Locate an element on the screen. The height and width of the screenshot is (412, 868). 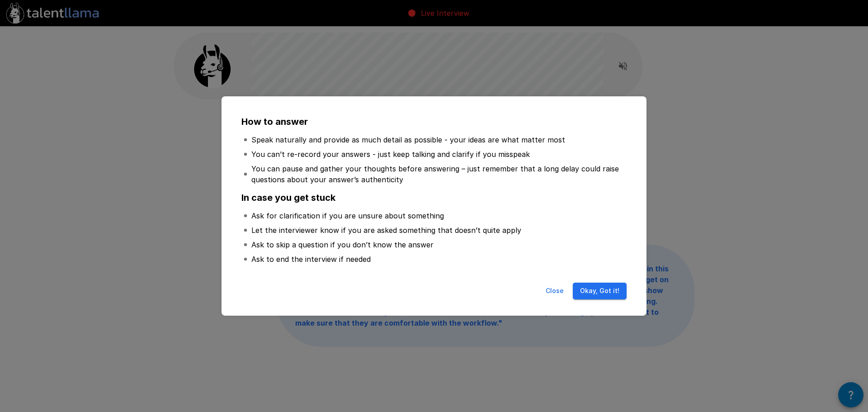
p: Ask for clarification if you are unsure about something is located at coordinates (347, 216).